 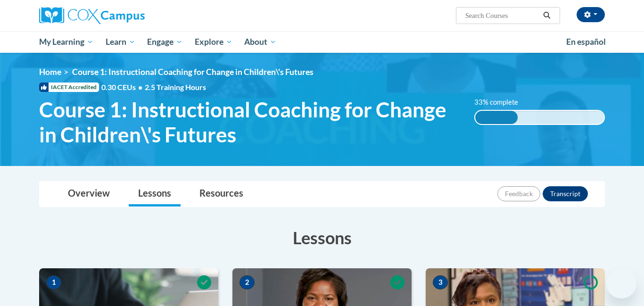 What do you see at coordinates (121, 42) in the screenshot?
I see `a: Learn` at bounding box center [121, 42].